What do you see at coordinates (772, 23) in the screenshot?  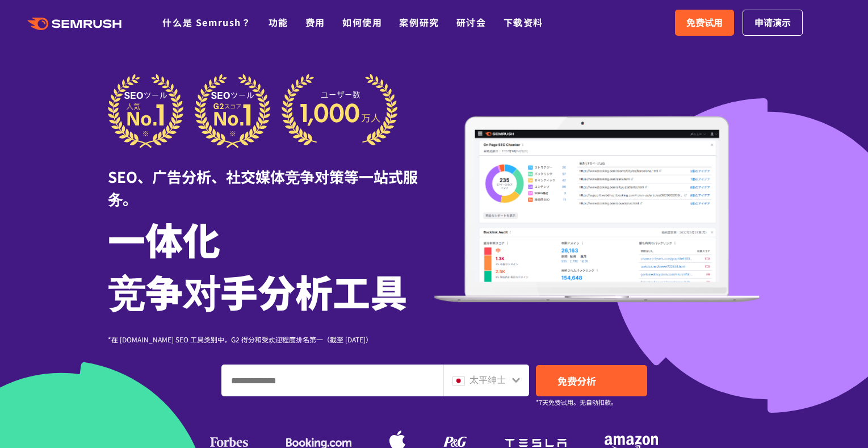 I see `a: 申请演示` at bounding box center [772, 23].